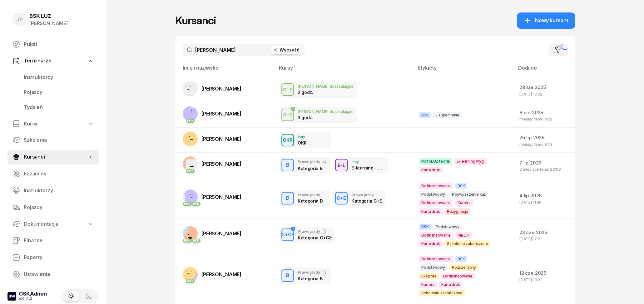  Describe the element at coordinates (53, 224) in the screenshot. I see `a: Dokumentacja` at that location.